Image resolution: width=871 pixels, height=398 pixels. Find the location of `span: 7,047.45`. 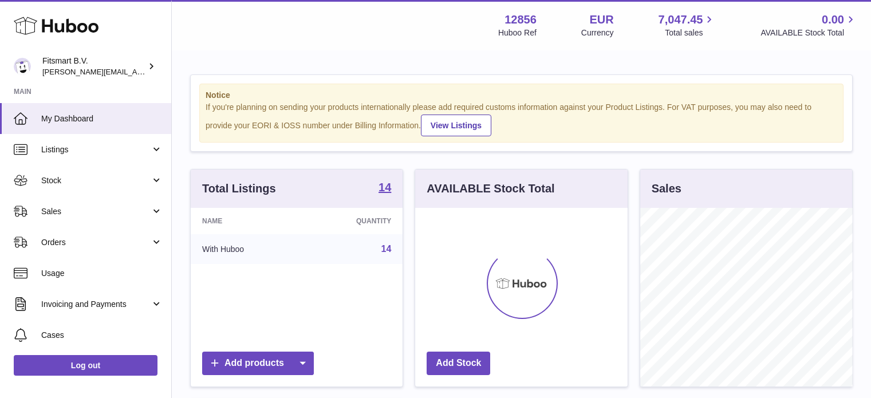

span: 7,047.45 is located at coordinates (681, 19).